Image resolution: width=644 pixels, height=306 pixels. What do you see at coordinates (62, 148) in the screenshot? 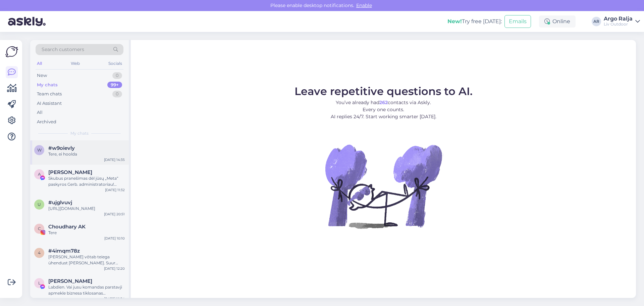
I see `span: #w9oievly` at bounding box center [62, 148].